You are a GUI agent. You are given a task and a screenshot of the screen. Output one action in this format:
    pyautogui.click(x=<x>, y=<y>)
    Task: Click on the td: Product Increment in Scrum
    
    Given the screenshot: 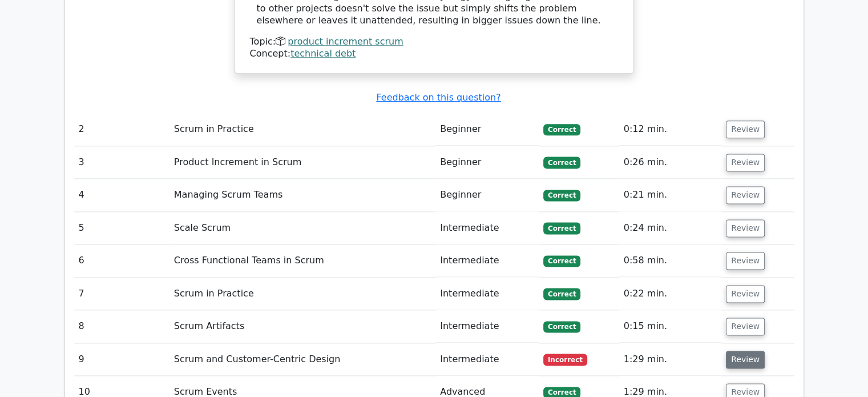 What is the action you would take?
    pyautogui.click(x=302, y=162)
    